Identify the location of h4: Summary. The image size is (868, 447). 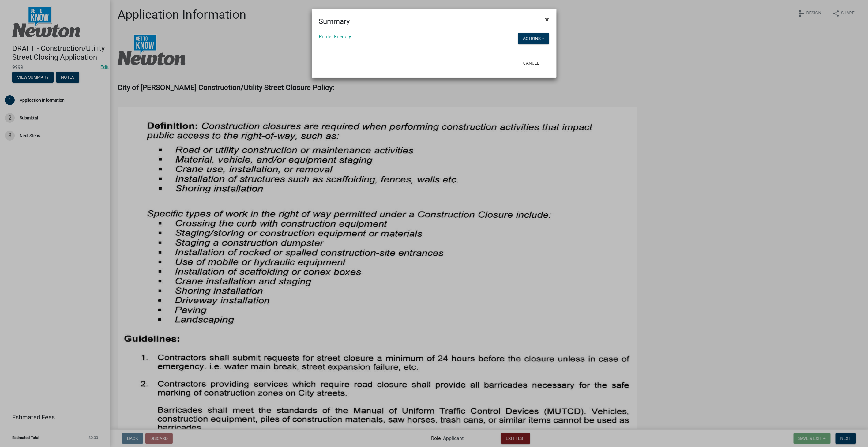
(334, 22).